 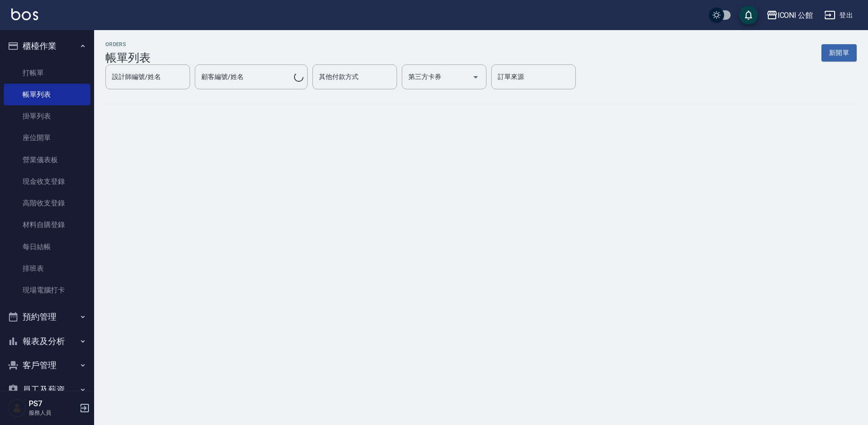 I want to click on h2: ORDERS, so click(x=128, y=44).